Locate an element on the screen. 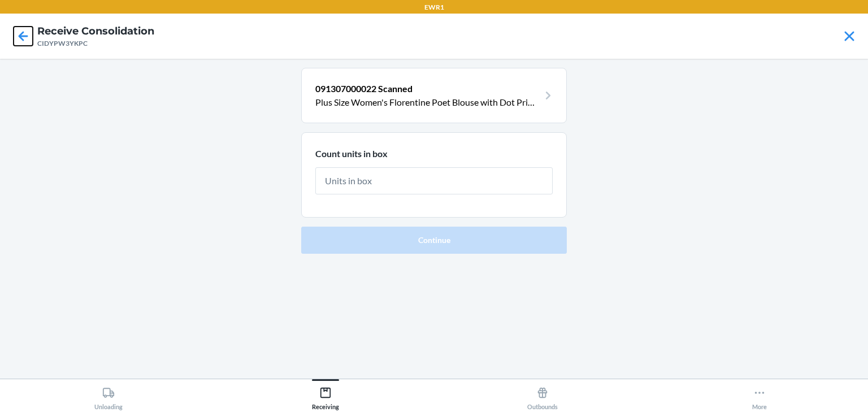  div: Outbounds is located at coordinates (542, 396).